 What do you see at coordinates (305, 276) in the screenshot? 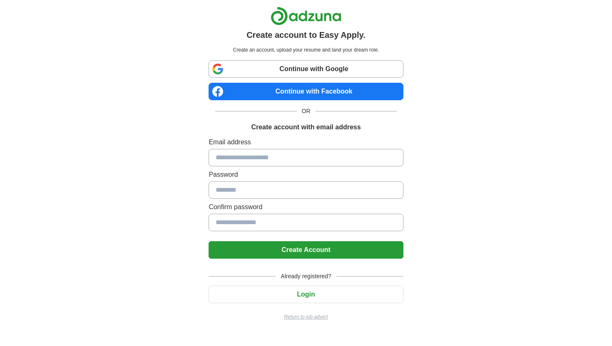
I see `span: Already registered?` at bounding box center [305, 276].